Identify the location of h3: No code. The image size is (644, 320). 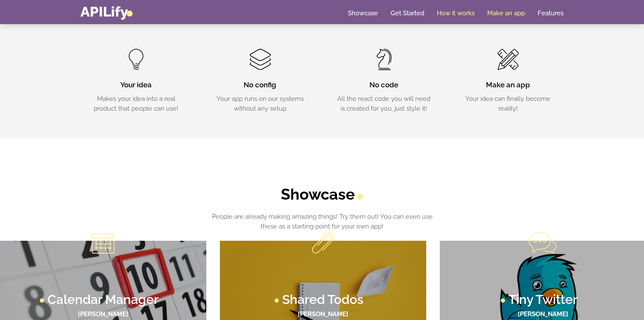
(384, 85).